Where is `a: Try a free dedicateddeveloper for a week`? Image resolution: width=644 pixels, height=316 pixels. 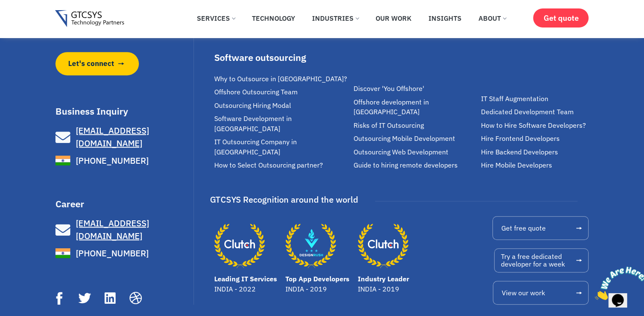
a: Try a free dedicateddeveloper for a week is located at coordinates (541, 261).